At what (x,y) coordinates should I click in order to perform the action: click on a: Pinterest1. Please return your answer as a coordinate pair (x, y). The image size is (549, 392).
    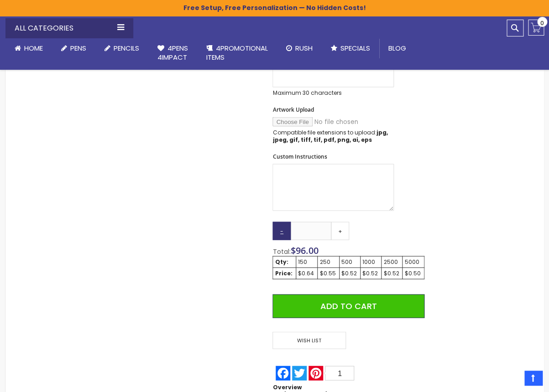
    Looking at the image, I should click on (331, 373).